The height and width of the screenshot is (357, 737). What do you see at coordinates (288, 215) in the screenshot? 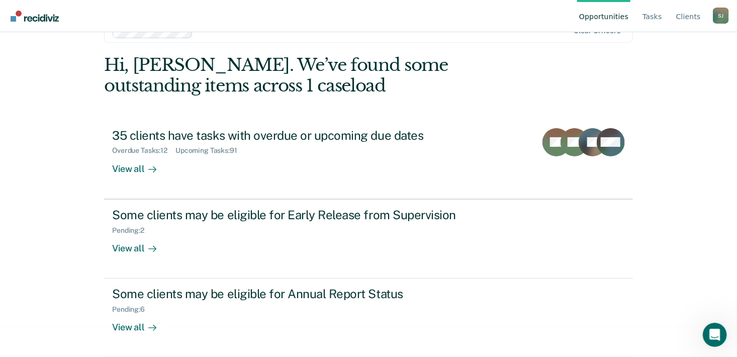
I see `div: Some clients may be eligible for Early Release from Supervision` at bounding box center [288, 215].